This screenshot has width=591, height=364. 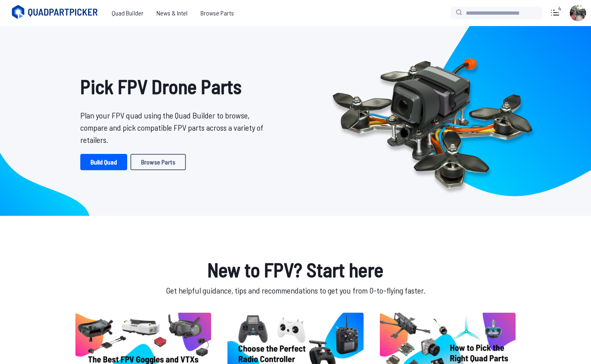 I want to click on a: News & Intel, so click(x=172, y=13).